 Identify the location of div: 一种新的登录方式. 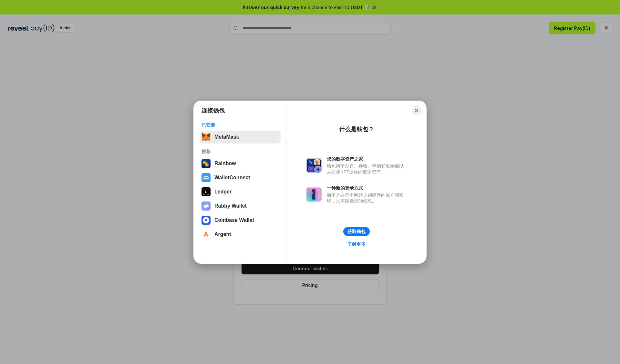
(367, 188).